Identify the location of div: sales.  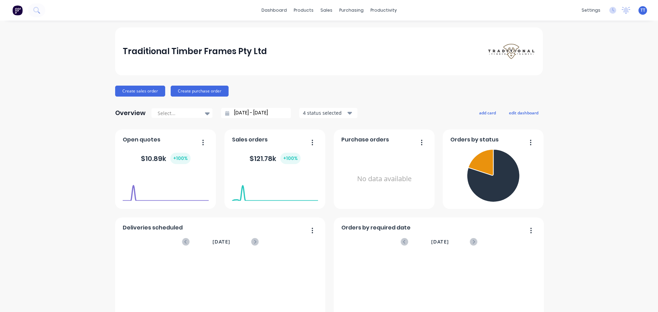
(326, 10).